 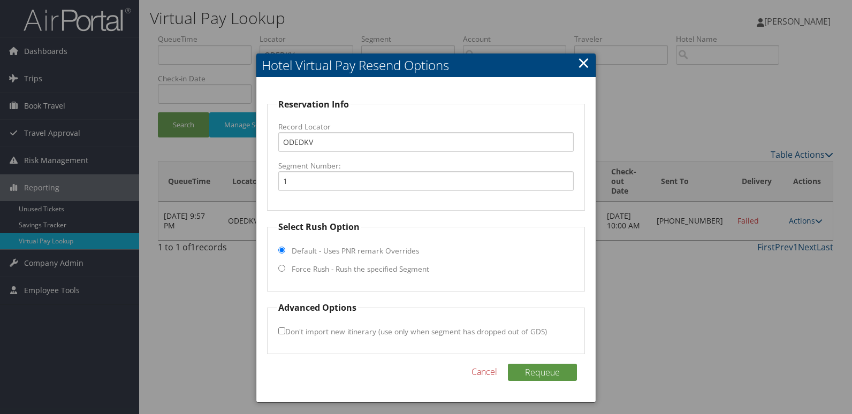 I want to click on label: Don't import new itinerary (use only when segment has dropped out of GDS), so click(x=413, y=331).